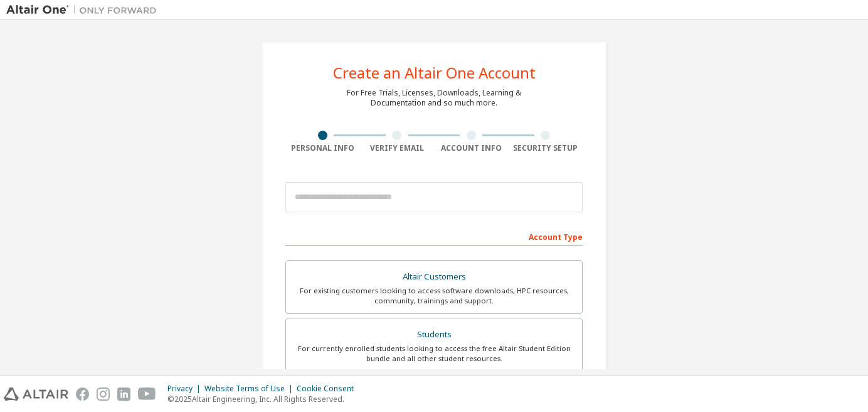  I want to click on img: Altair One, so click(85, 10).